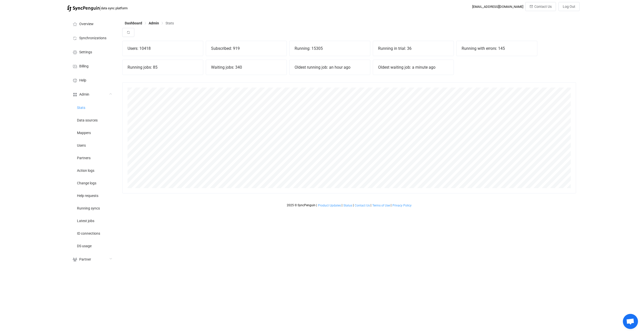 The image size is (644, 334). I want to click on div: Running: 15305, so click(329, 48).